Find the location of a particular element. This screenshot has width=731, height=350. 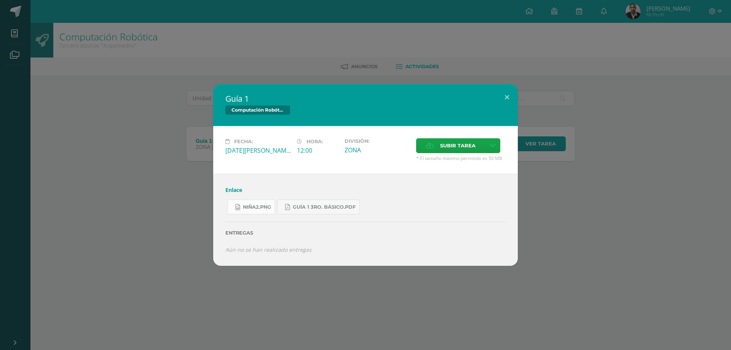

span: Subir tarea is located at coordinates (458, 146).